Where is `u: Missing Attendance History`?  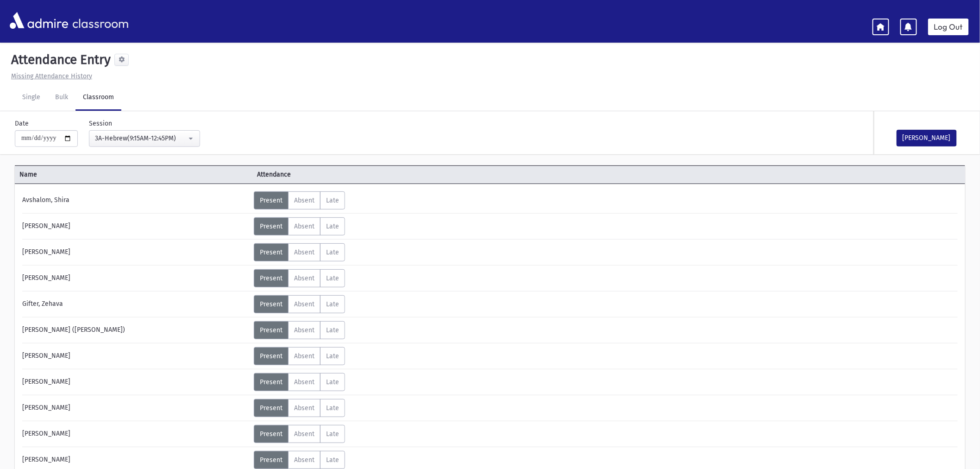 u: Missing Attendance History is located at coordinates (51, 76).